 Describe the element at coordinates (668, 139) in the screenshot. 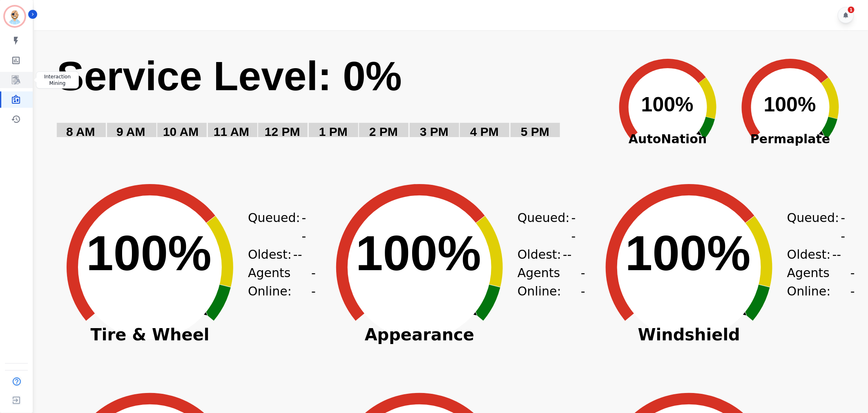

I see `span: AutoNation` at that location.